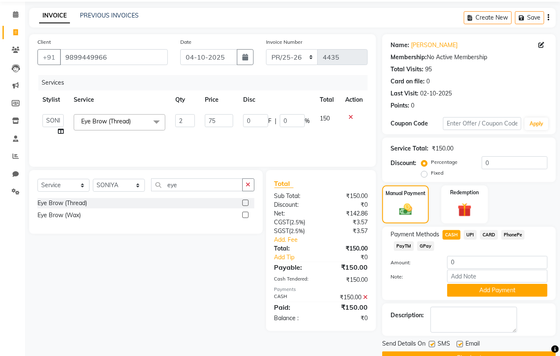 This screenshot has width=560, height=356. What do you see at coordinates (270, 121) in the screenshot?
I see `span: F` at bounding box center [270, 121].